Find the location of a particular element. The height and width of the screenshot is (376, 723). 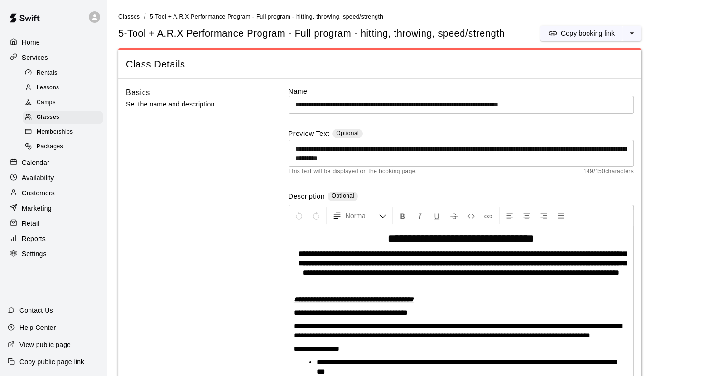

button: Left Align is located at coordinates (510, 216).